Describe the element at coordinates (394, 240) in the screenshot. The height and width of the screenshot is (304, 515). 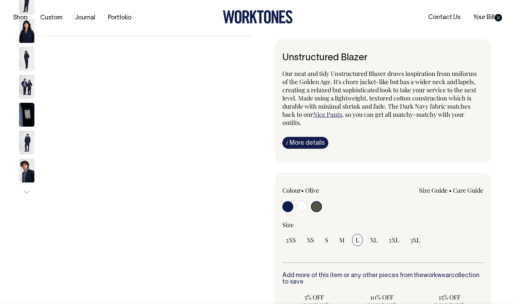
I see `span: 2XL` at that location.